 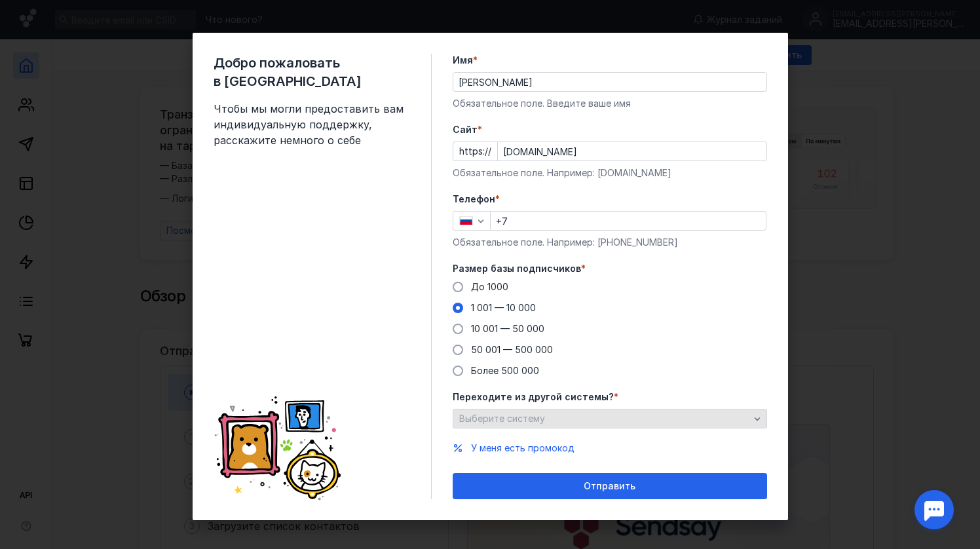 What do you see at coordinates (502, 418) in the screenshot?
I see `span: Выберите систему` at bounding box center [502, 418].